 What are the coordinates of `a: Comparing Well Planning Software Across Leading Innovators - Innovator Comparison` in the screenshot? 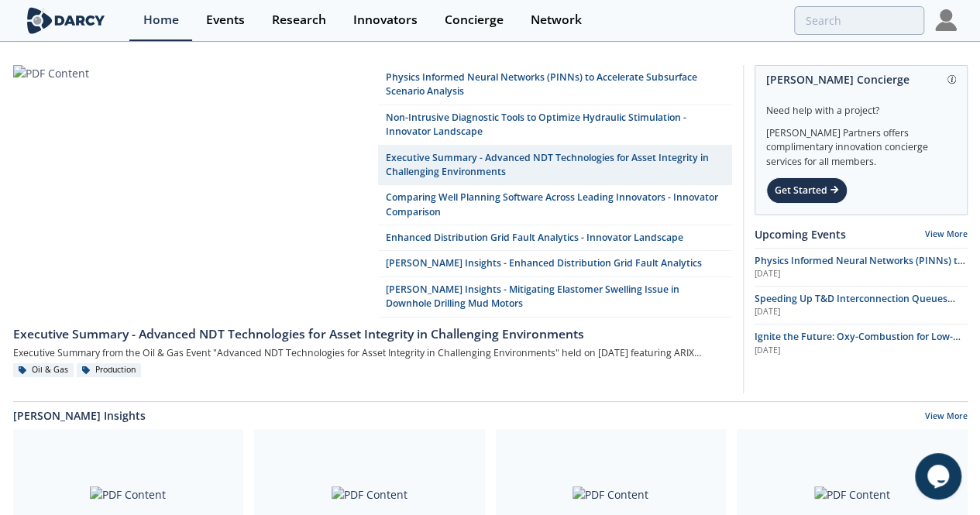 It's located at (555, 205).